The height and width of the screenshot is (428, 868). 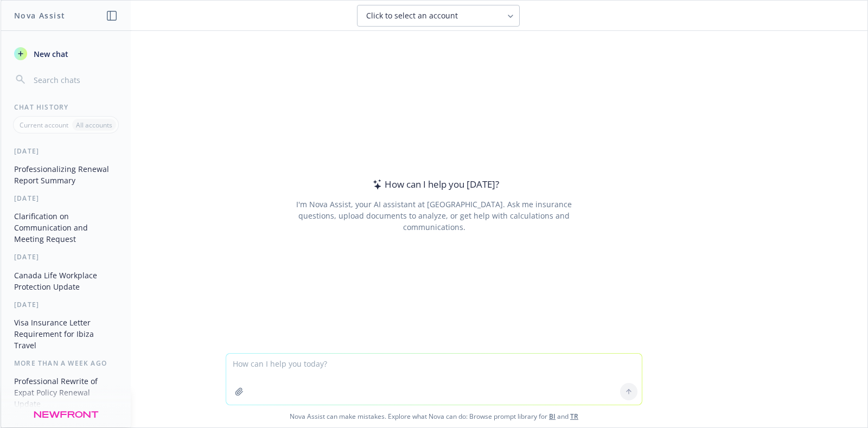 What do you see at coordinates (574, 417) in the screenshot?
I see `a: TR` at bounding box center [574, 417].